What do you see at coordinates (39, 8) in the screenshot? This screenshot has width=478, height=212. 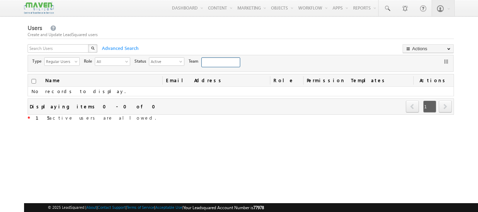 I see `img: Custom Logo` at bounding box center [39, 8].